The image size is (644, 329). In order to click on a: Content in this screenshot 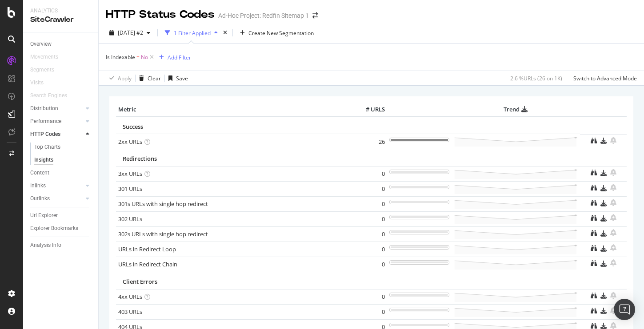, I will do `click(61, 173)`.